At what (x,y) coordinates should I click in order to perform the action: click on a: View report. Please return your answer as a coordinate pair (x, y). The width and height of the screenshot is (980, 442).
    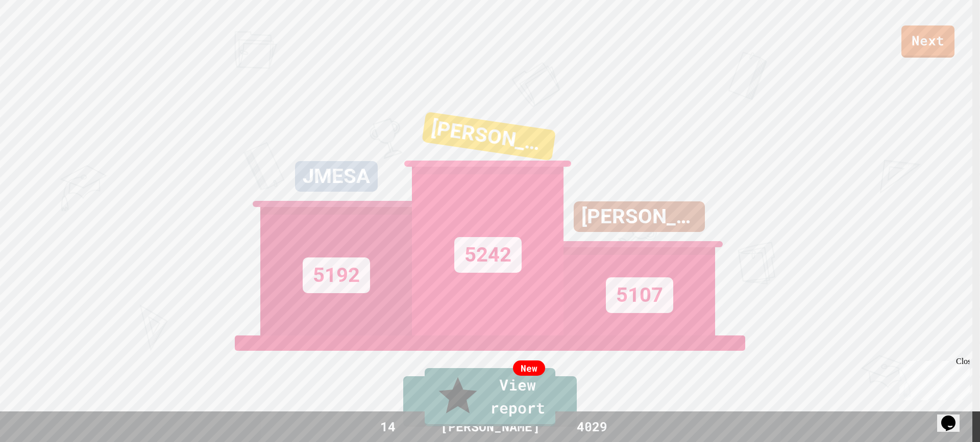
    Looking at the image, I should click on (490, 397).